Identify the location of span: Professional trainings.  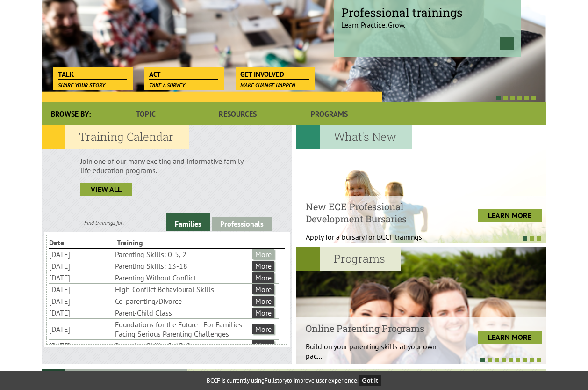
(427, 12).